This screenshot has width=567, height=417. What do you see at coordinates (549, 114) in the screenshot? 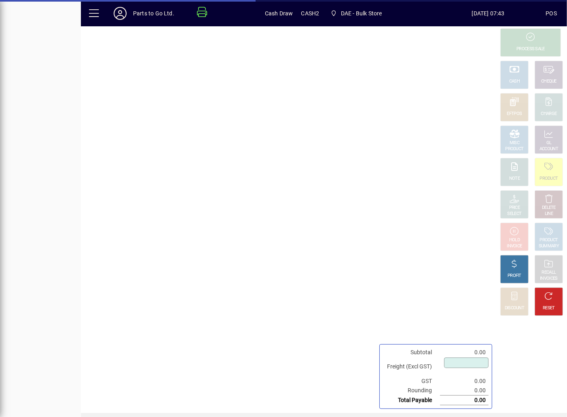
I see `div: CHARGE` at bounding box center [549, 114].